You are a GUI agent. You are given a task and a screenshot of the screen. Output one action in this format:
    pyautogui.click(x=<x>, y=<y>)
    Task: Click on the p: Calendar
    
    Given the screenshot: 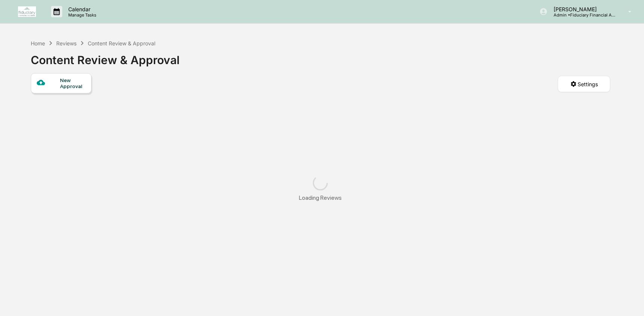 What is the action you would take?
    pyautogui.click(x=81, y=9)
    